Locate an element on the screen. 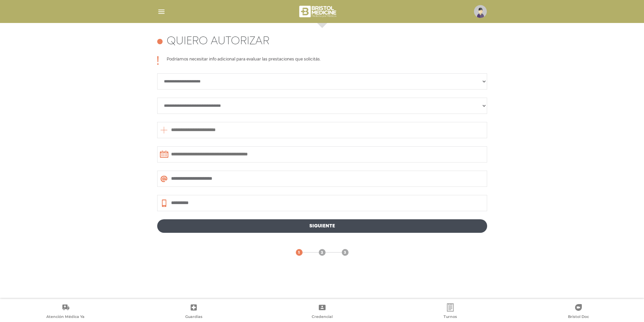 The width and height of the screenshot is (644, 322). span: Turnos is located at coordinates (450, 317).